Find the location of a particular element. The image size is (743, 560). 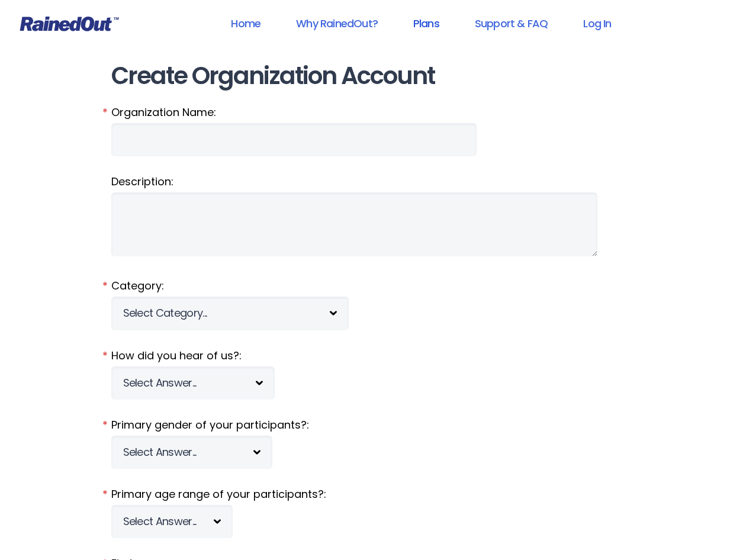

label: Category: is located at coordinates (372, 286).